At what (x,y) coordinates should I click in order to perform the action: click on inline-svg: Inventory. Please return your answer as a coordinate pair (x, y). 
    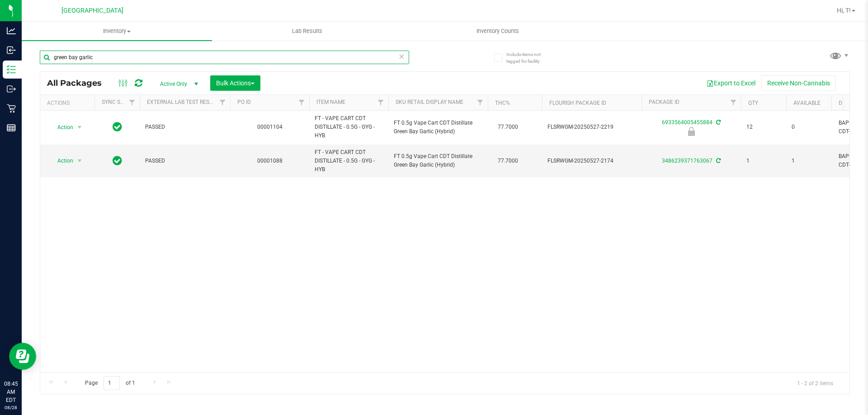
    Looking at the image, I should click on (12, 69).